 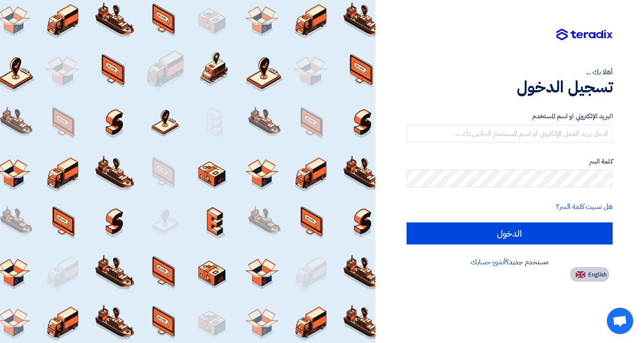 What do you see at coordinates (584, 35) in the screenshot?
I see `img: Teradix logo` at bounding box center [584, 35].